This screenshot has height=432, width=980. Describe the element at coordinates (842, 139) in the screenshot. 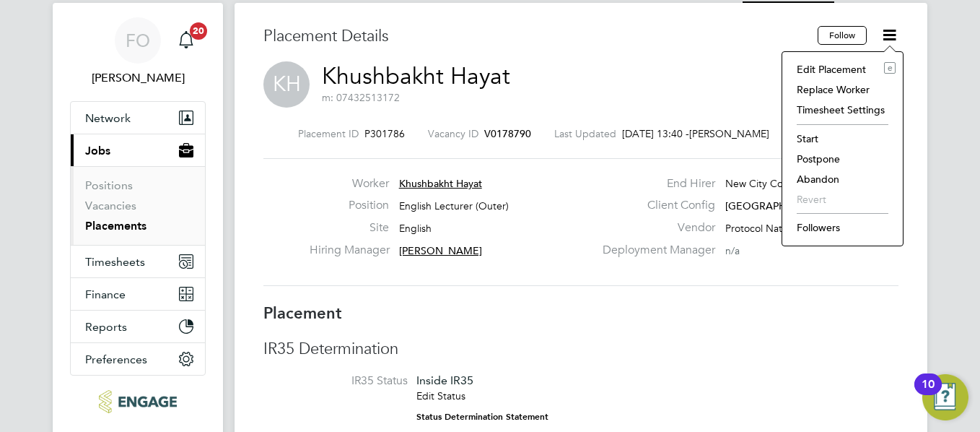

I see `li: Start` at that location.